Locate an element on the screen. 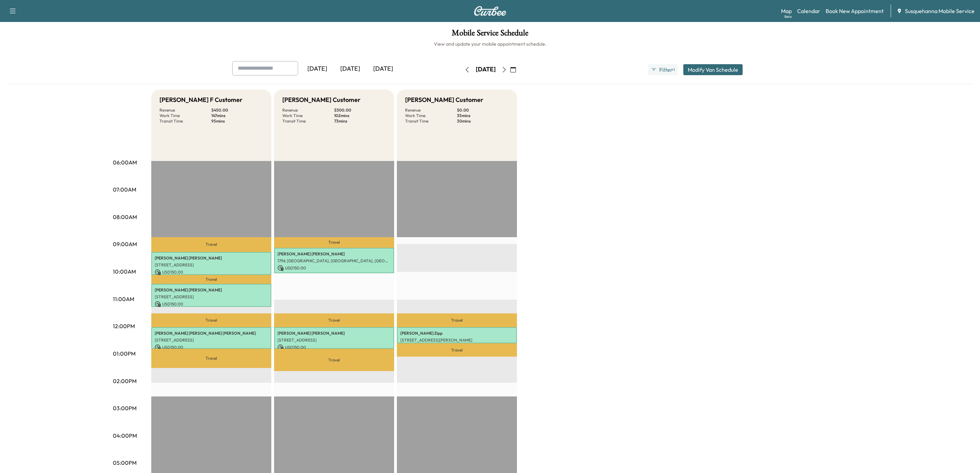 Image resolution: width=980 pixels, height=473 pixels. span: Susquehanna Mobile Service is located at coordinates (940, 11).